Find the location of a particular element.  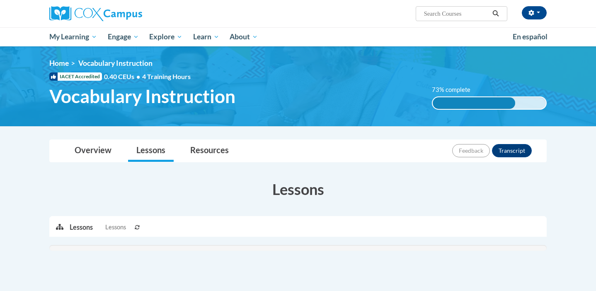

input: Search Courses is located at coordinates (456, 14).